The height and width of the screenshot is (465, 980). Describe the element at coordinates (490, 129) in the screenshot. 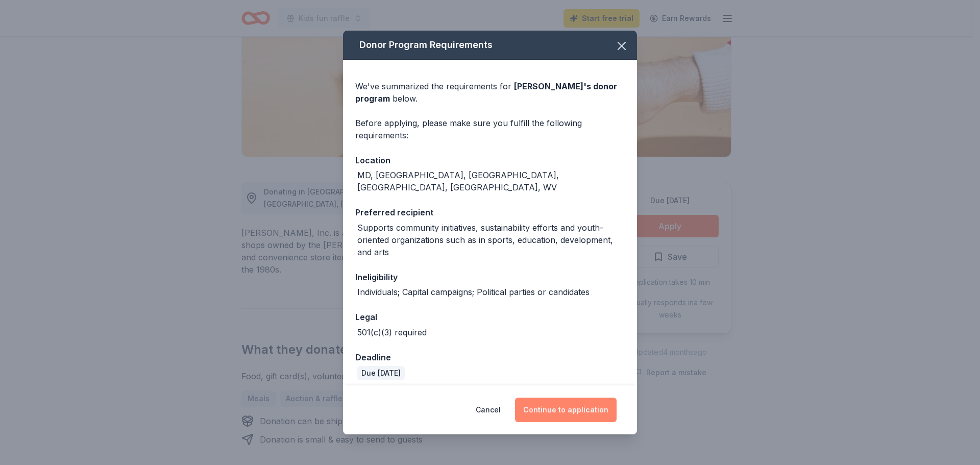

I see `div: Before applying, please make sure you fulfill the following requirements:` at that location.